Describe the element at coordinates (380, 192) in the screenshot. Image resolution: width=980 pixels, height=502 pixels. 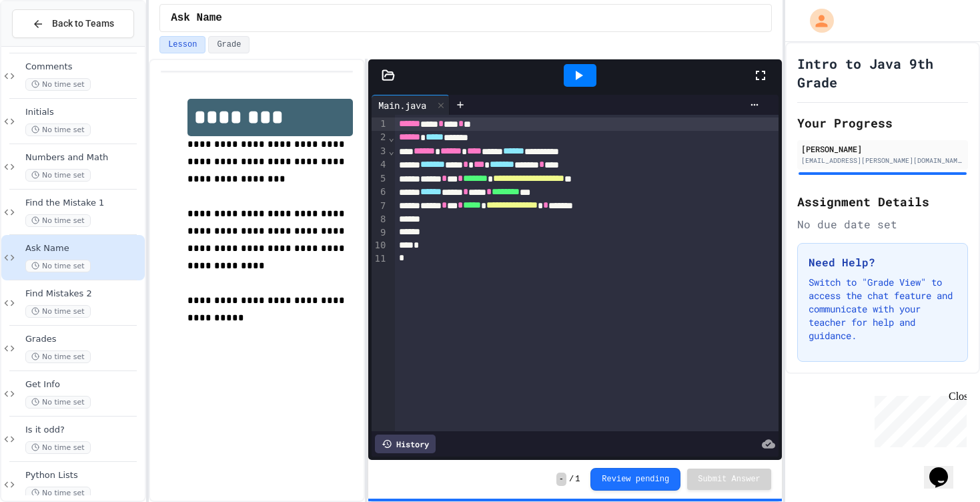
I see `div: 6` at that location.